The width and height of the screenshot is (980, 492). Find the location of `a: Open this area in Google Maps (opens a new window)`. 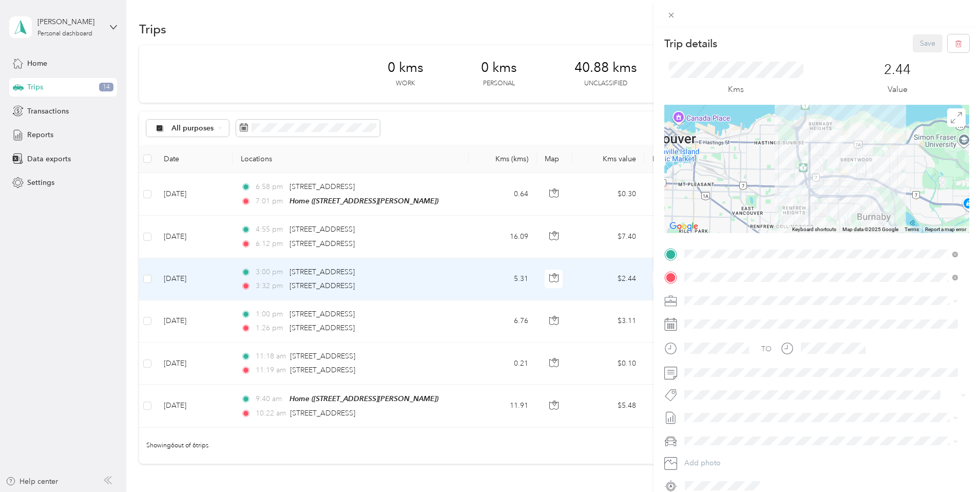

a: Open this area in Google Maps (opens a new window) is located at coordinates (684, 227).